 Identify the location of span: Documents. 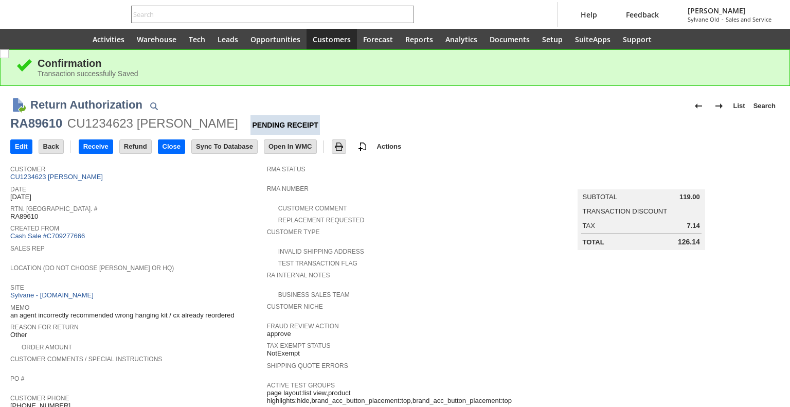
(510, 39).